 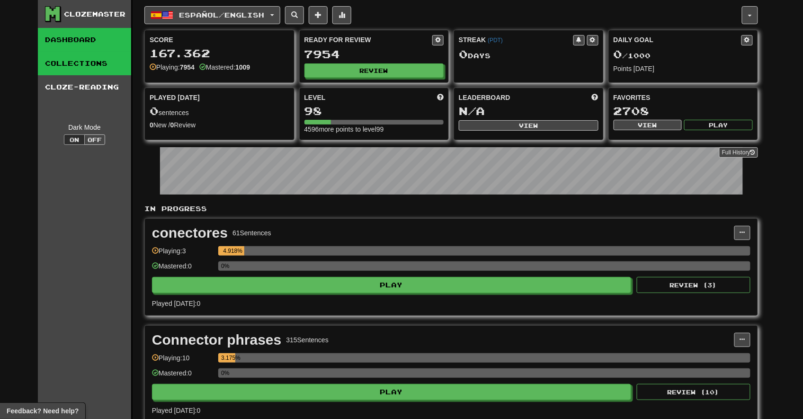 I want to click on button: More stats, so click(x=342, y=15).